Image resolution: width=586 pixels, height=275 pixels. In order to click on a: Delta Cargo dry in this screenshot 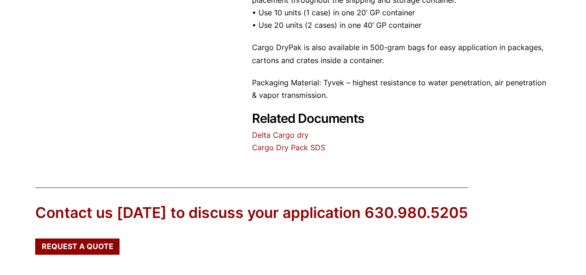, I will do `click(280, 135)`.